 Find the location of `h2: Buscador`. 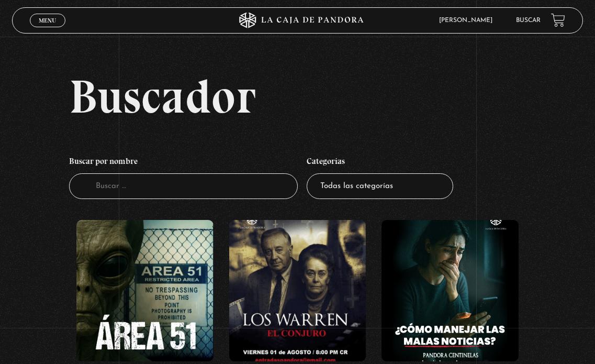

h2: Buscador is located at coordinates (326, 97).